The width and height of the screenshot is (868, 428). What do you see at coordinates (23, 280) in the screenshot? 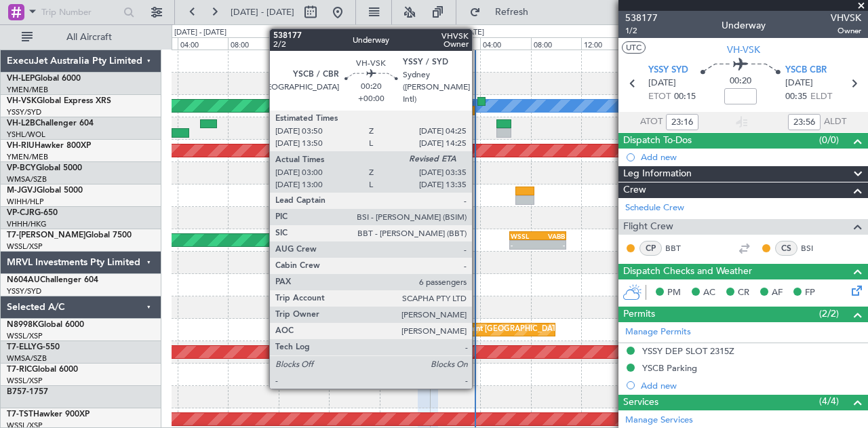
I see `span: N604AU` at bounding box center [23, 280].